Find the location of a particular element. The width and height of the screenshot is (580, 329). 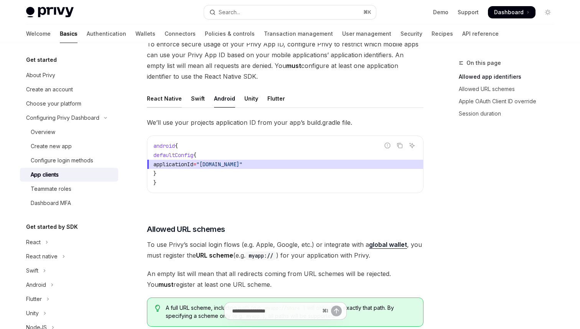

div: Configuring Privy Dashboard is located at coordinates (63, 118).